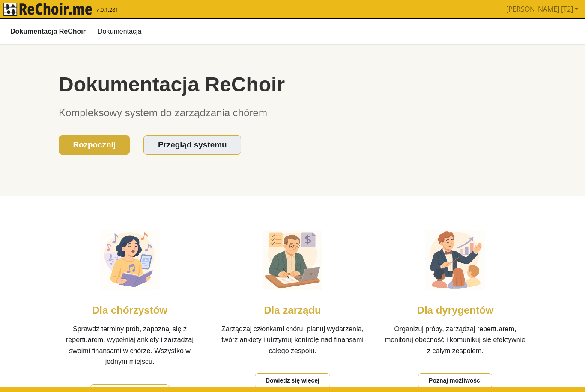  Describe the element at coordinates (130, 253) in the screenshot. I see `img: Dla chórzystów` at that location.